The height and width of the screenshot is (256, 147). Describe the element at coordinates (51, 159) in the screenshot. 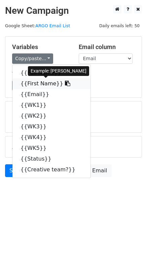

I see `a: {{Status}}` at that location.